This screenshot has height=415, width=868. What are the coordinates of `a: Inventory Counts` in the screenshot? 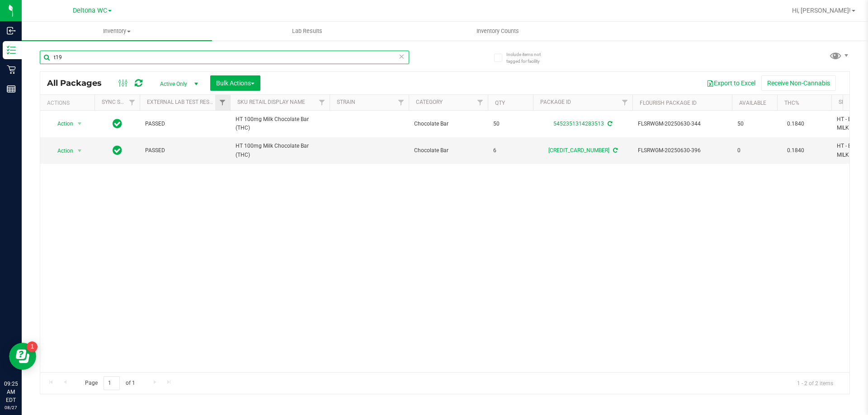 It's located at (498, 31).